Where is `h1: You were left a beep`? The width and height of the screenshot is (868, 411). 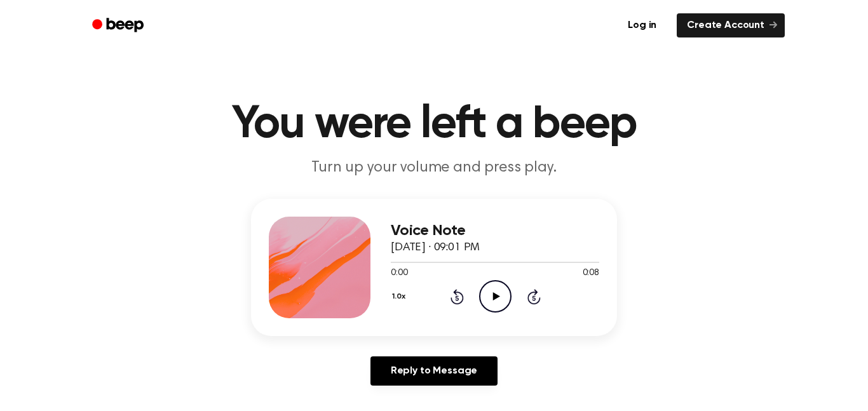 h1: You were left a beep is located at coordinates (434, 125).